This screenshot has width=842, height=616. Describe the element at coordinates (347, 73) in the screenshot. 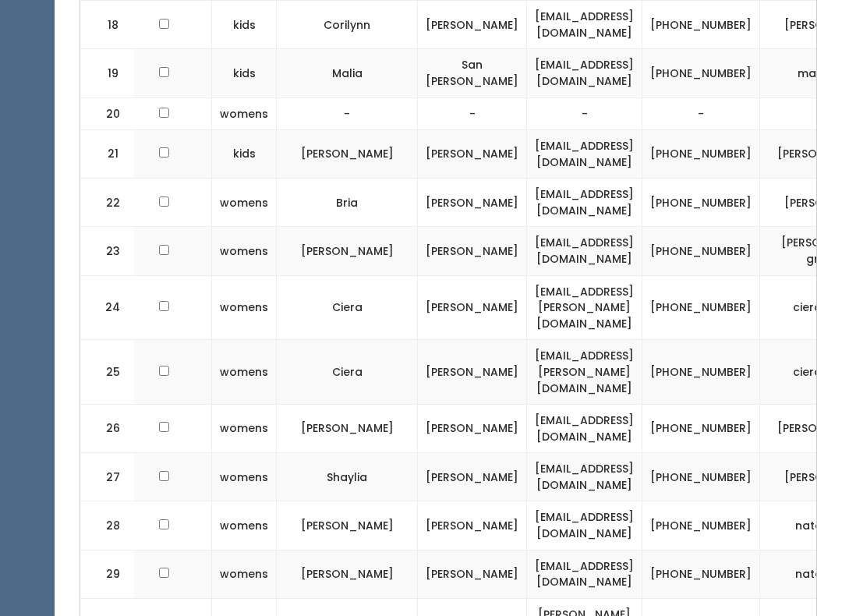

I see `td: Malia` at that location.